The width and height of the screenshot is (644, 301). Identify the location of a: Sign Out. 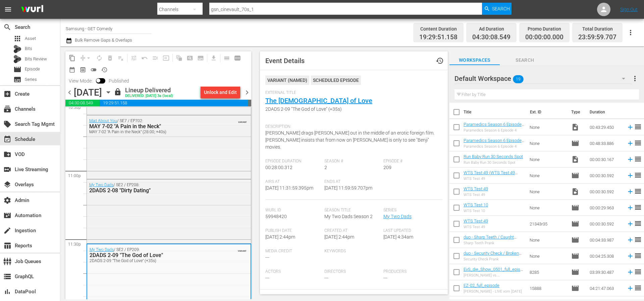
(629, 9).